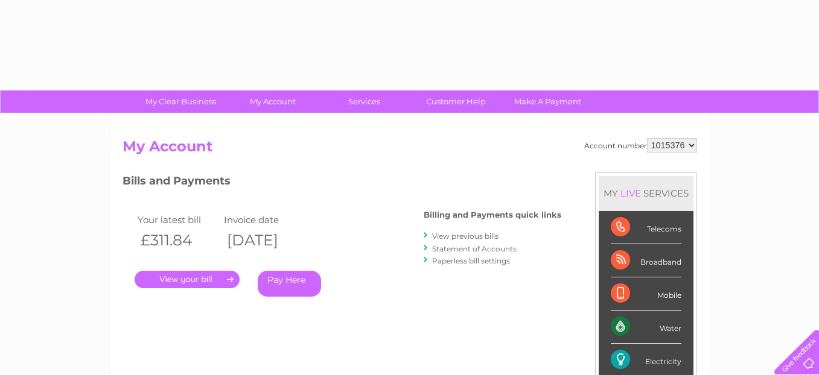 The height and width of the screenshot is (375, 819). I want to click on div: MY SERVICES, so click(646, 193).